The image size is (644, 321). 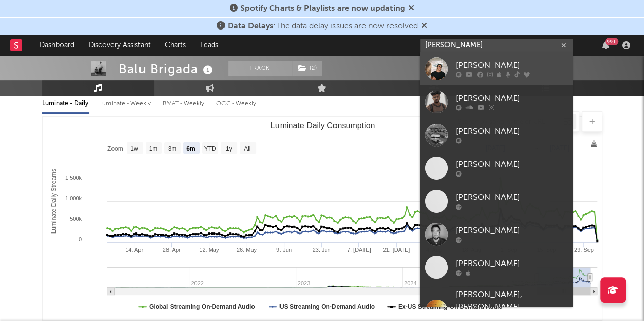 I want to click on span: Data Delays, so click(x=250, y=26).